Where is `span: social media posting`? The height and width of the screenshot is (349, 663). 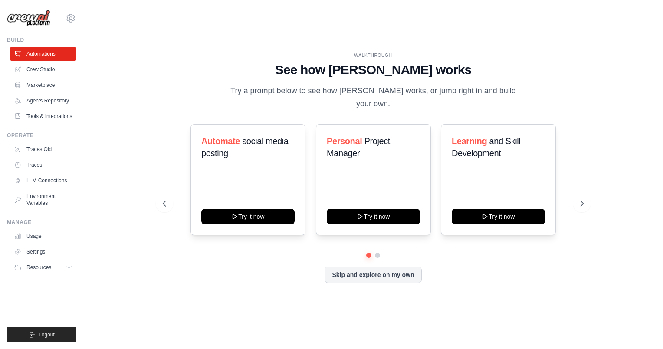 span: social media posting is located at coordinates (245, 147).